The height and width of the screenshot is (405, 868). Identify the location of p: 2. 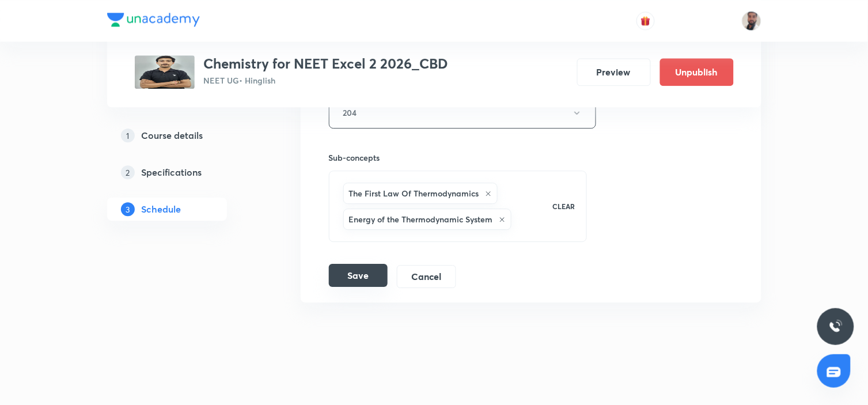
(128, 172).